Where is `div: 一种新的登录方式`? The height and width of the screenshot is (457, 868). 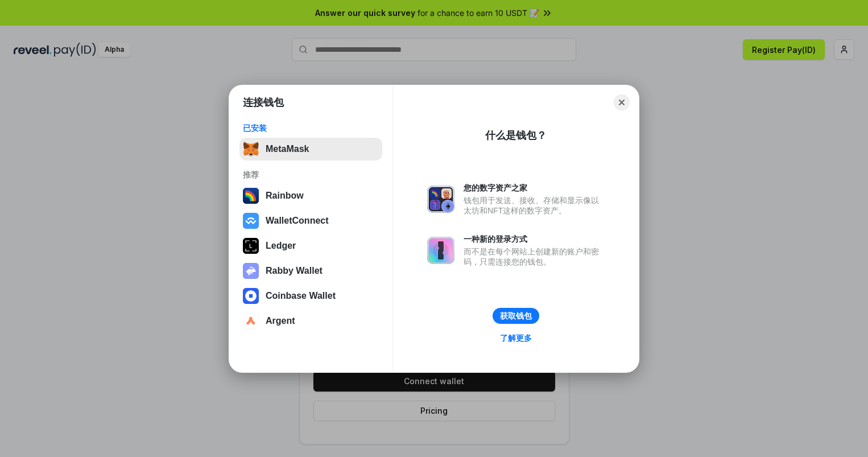
div: 一种新的登录方式 is located at coordinates (534, 238).